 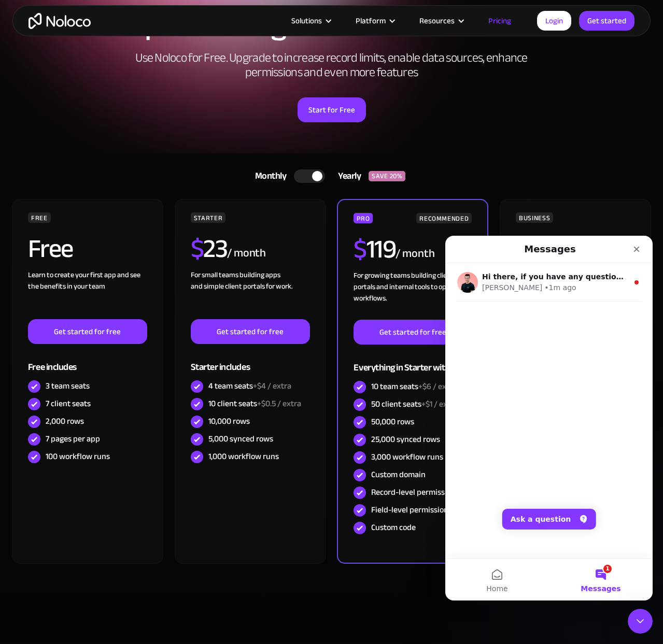 I want to click on h2: Free, so click(x=50, y=249).